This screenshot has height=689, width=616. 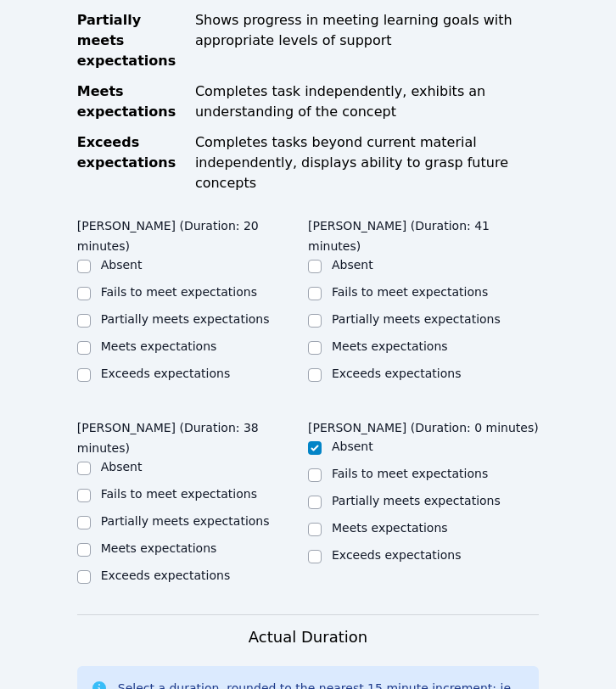 I want to click on div: Exceeds expectations, so click(x=131, y=163).